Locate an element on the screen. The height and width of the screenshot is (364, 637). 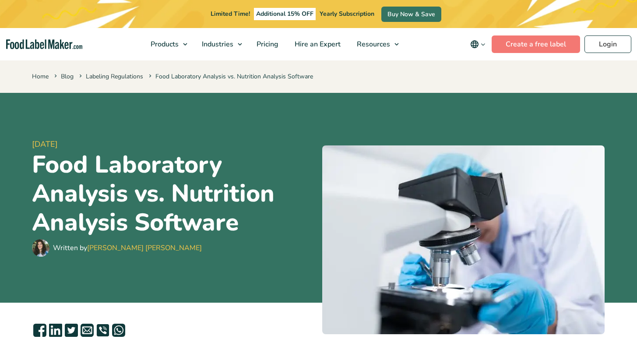
span: Limited Time! is located at coordinates (230, 14).